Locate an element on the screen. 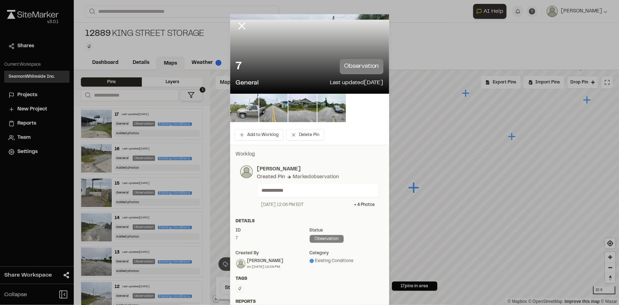  div: Created by is located at coordinates (273, 253).